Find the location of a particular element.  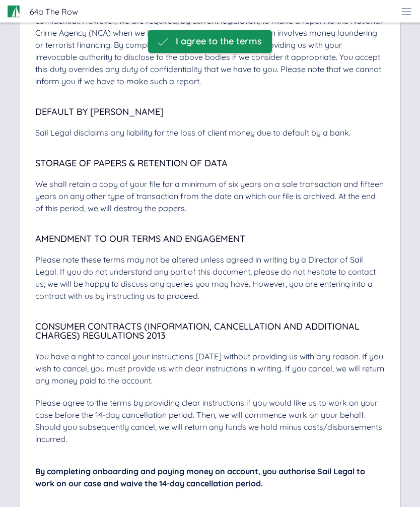

span: Storage of Papers & Retention of Data is located at coordinates (132, 163).